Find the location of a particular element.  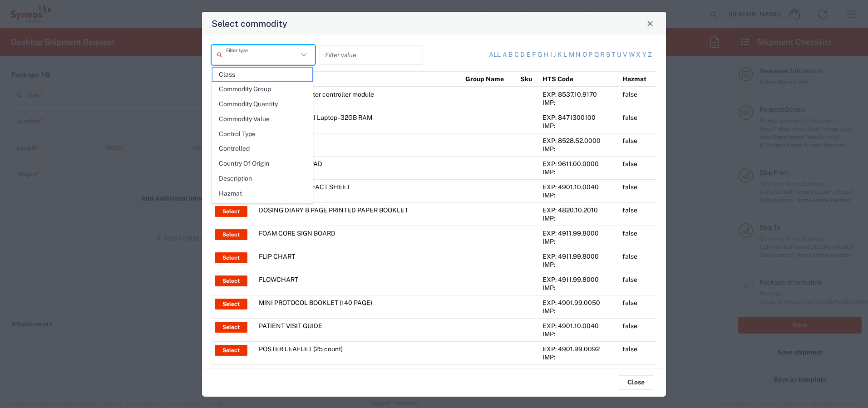

a: u is located at coordinates (618, 55).